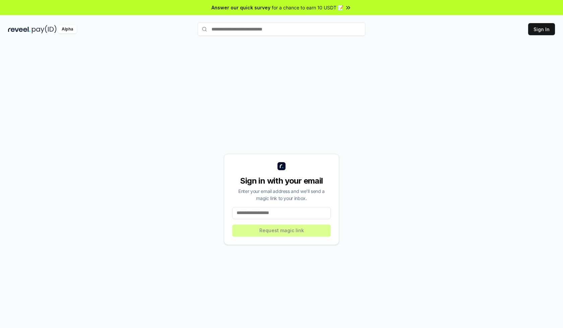 The image size is (563, 328). What do you see at coordinates (241, 7) in the screenshot?
I see `span: Answer our quick survey` at bounding box center [241, 7].